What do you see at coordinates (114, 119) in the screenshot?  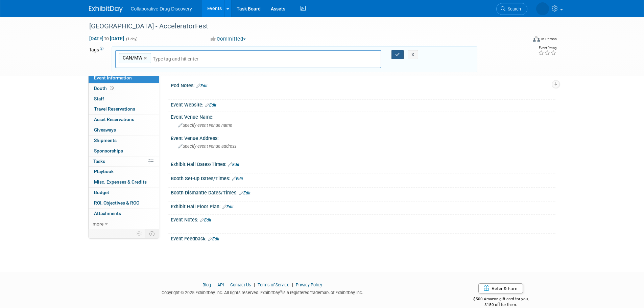 I see `span: Asset Reservations` at bounding box center [114, 119].